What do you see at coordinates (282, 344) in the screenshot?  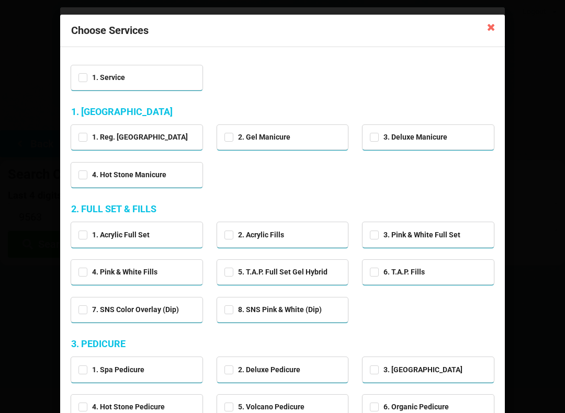 I see `div: 3. PEDICURE` at bounding box center [282, 344].